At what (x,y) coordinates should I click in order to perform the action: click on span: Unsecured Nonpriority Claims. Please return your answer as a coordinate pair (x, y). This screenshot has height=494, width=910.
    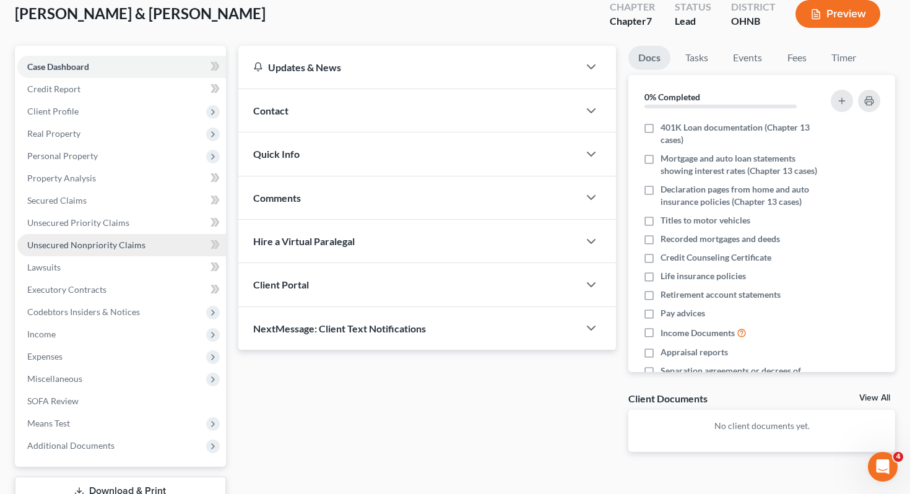
    Looking at the image, I should click on (86, 245).